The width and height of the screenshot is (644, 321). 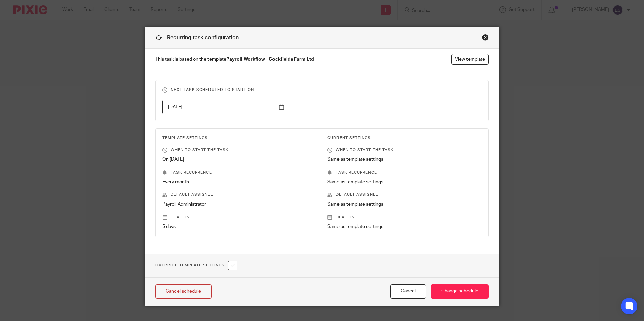 I want to click on a: View template, so click(x=470, y=59).